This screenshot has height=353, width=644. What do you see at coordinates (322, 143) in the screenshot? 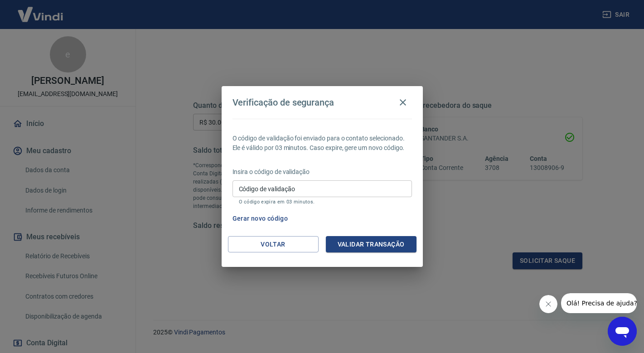
I see `p: O código de validação foi enviado para o contato selecionado. Ele é válido por 03 minutos. Caso e...` at bounding box center [322, 143].